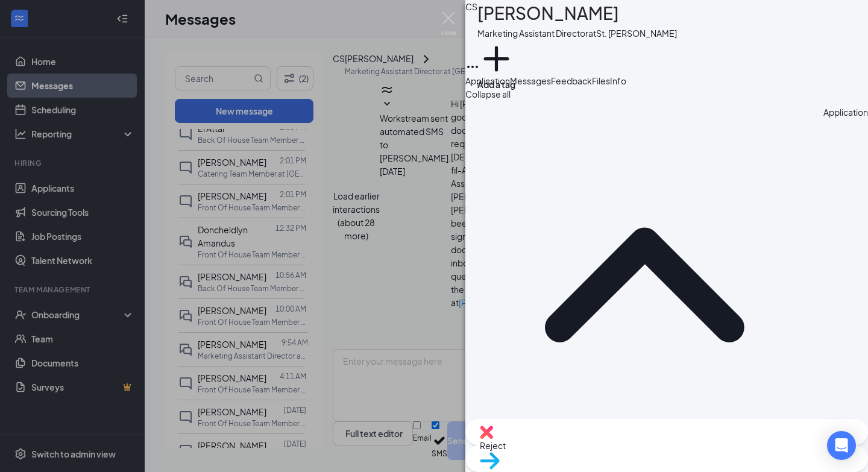  Describe the element at coordinates (845, 284) in the screenshot. I see `div: Application` at that location.